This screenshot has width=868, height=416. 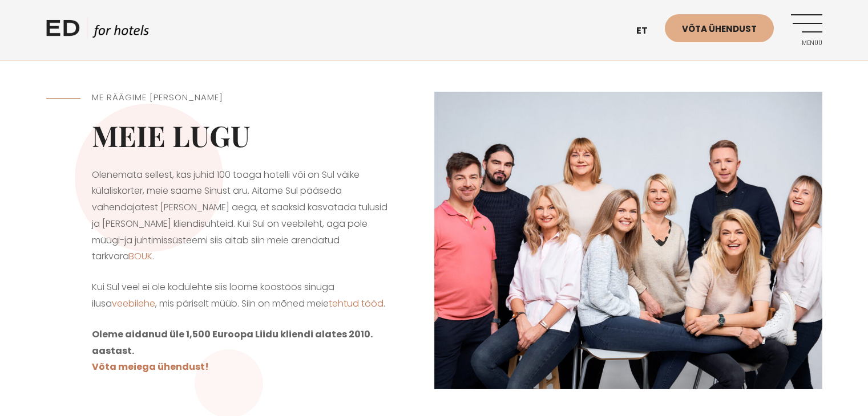 What do you see at coordinates (647, 31) in the screenshot?
I see `a: et` at bounding box center [647, 31].